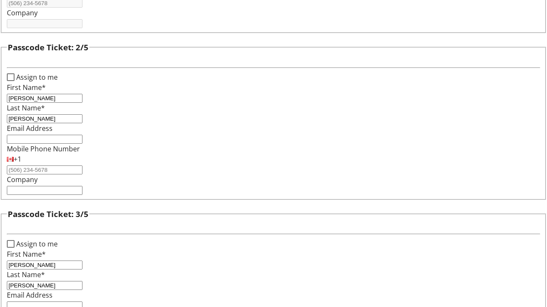 The height and width of the screenshot is (307, 547). I want to click on label: Mobile Phone Number, so click(43, 149).